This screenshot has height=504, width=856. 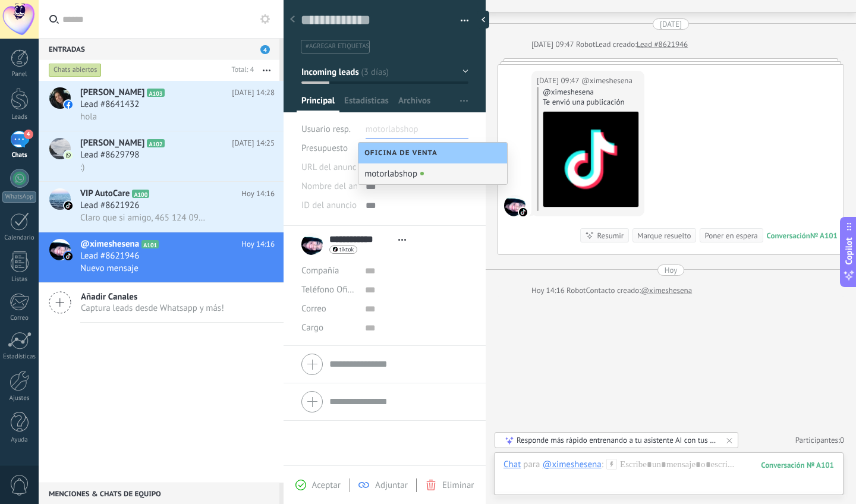 What do you see at coordinates (20, 399) in the screenshot?
I see `div: Ajustes` at bounding box center [20, 399].